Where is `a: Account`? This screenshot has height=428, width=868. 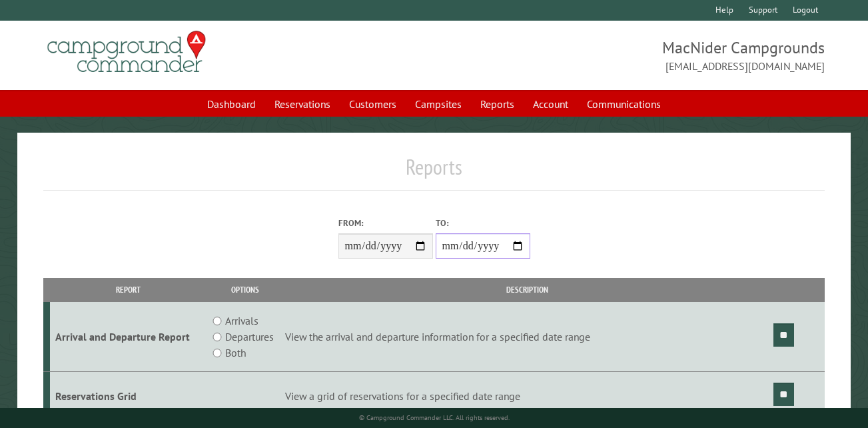
a: Account is located at coordinates (550, 104).